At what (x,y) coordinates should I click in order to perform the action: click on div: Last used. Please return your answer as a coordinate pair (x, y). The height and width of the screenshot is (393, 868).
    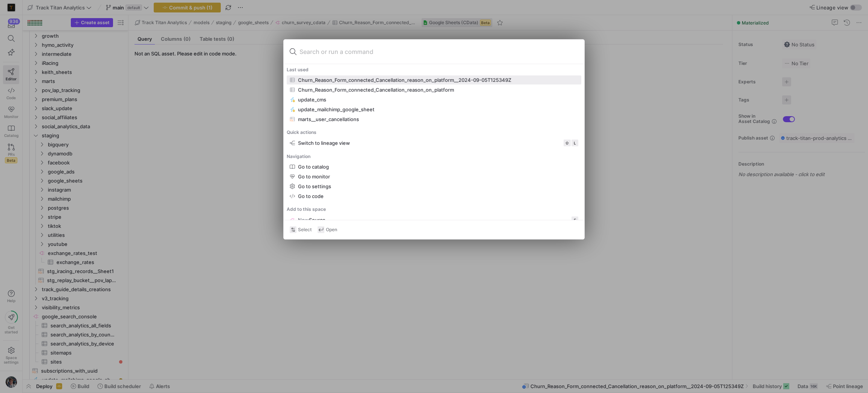
    Looking at the image, I should click on (434, 70).